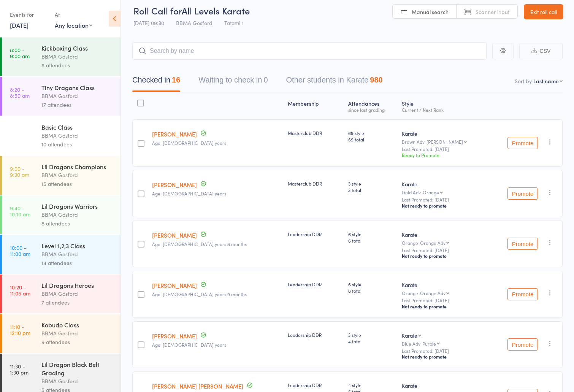 The image size is (574, 392). I want to click on time: 11:30 - 1:30 pm, so click(19, 369).